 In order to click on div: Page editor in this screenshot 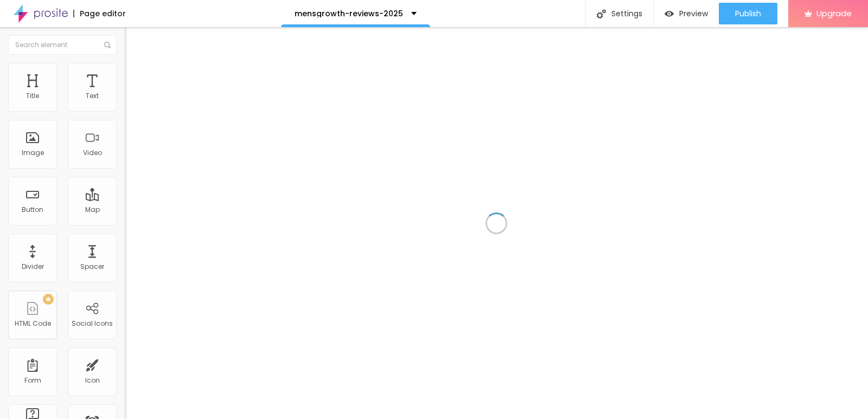, I will do `click(99, 14)`.